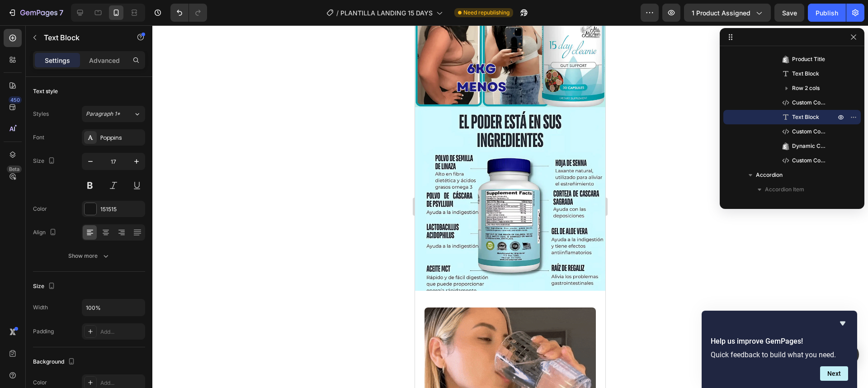 This screenshot has width=868, height=388. Describe the element at coordinates (769, 175) in the screenshot. I see `span: Accordion` at that location.